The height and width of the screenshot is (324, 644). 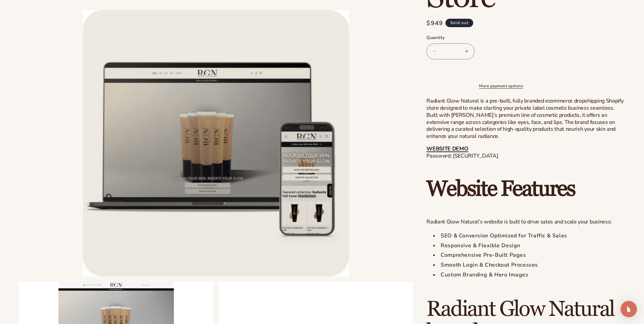 I want to click on span: Smooth Login & Checkout Processes, so click(x=489, y=265).